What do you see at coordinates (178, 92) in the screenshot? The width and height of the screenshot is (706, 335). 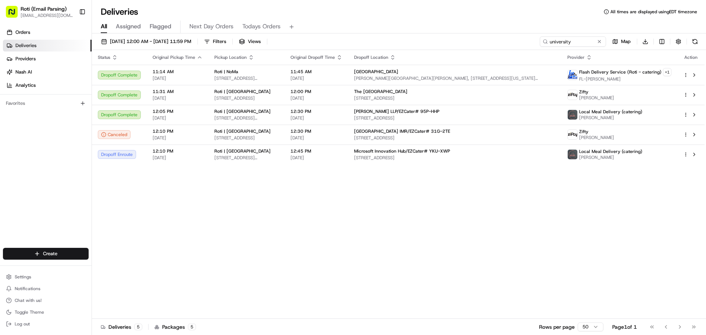 I see `span: 11:31 AM` at bounding box center [178, 92].